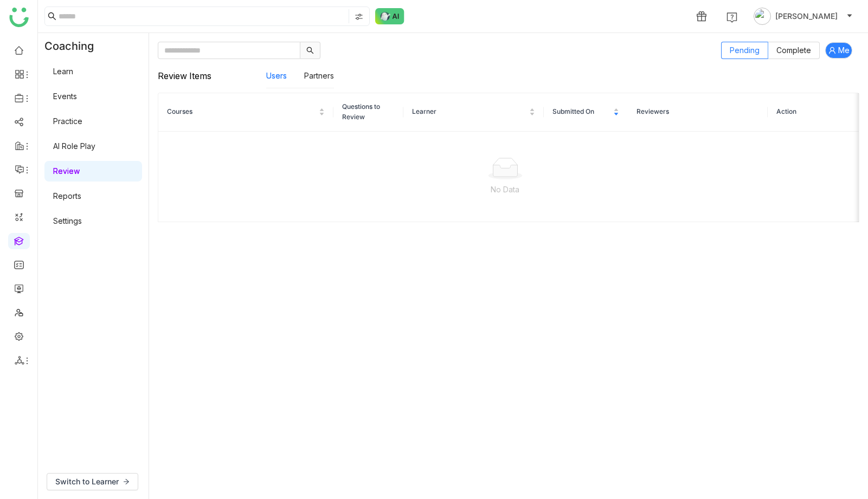  What do you see at coordinates (63, 71) in the screenshot?
I see `a: Learn` at bounding box center [63, 71].